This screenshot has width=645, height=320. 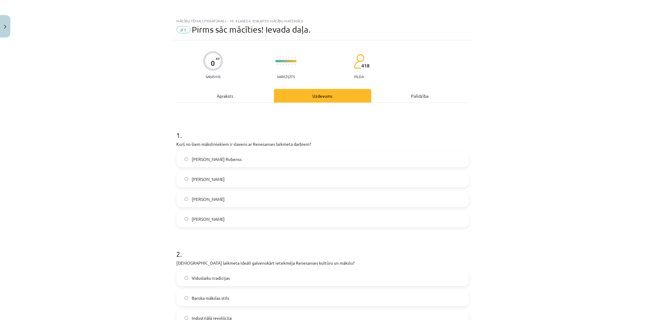 I want to click on input: Viduslaiku tradīcijas, so click(x=186, y=278).